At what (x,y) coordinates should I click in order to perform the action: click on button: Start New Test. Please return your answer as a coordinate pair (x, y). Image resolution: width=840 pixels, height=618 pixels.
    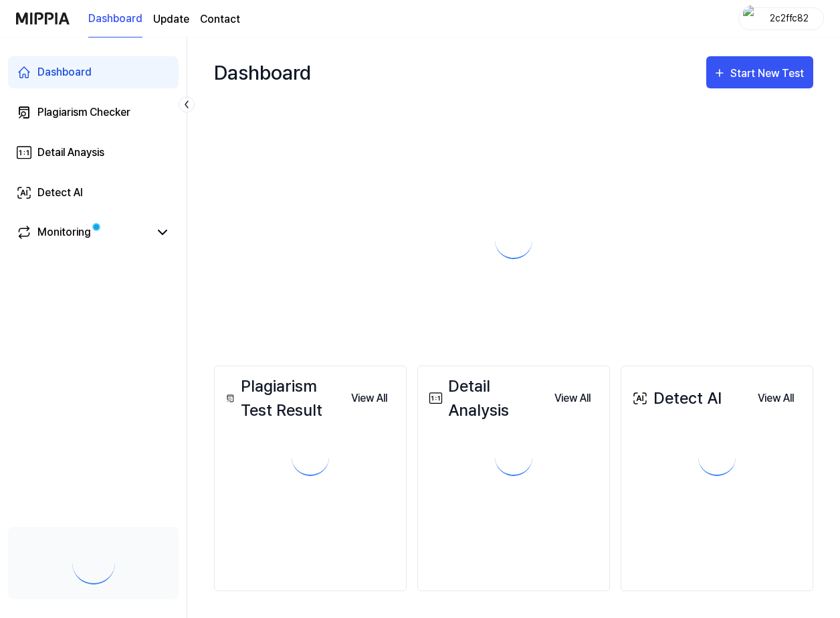
    Looking at the image, I should click on (759, 73).